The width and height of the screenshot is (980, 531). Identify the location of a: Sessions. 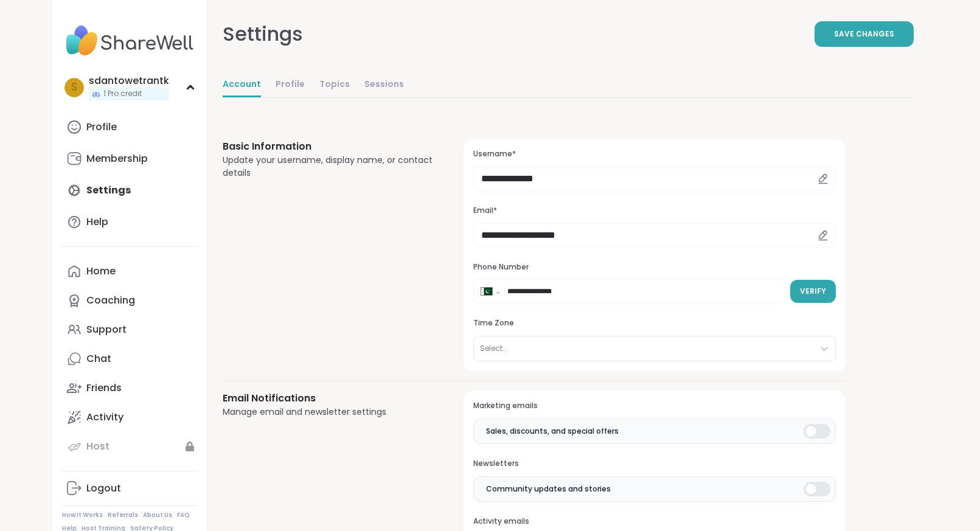
(384, 85).